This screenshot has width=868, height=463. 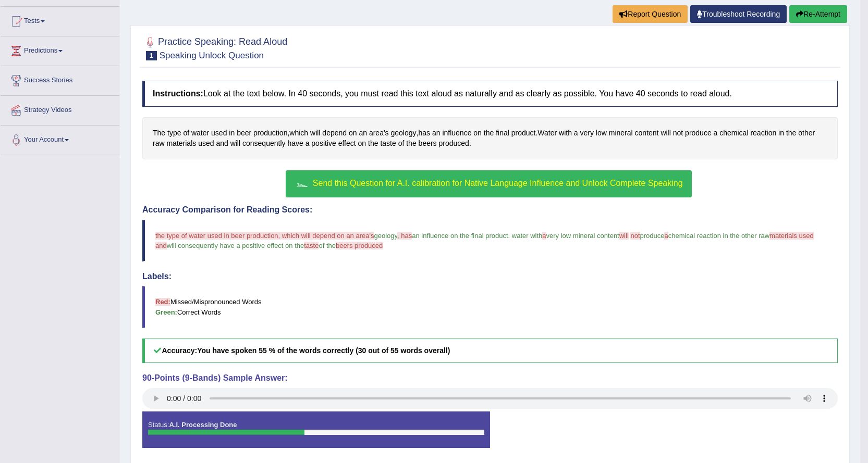 I want to click on span: not, so click(x=635, y=235).